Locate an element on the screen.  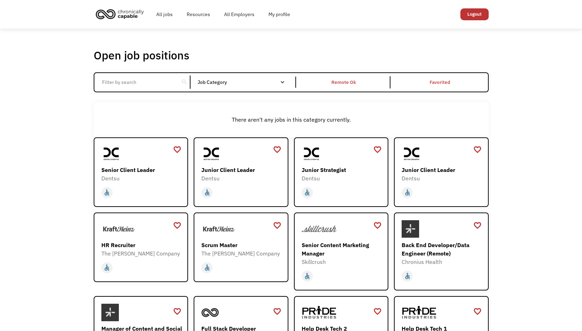
div: Back End Developer/Data Engineer (Remote) is located at coordinates (442, 249).